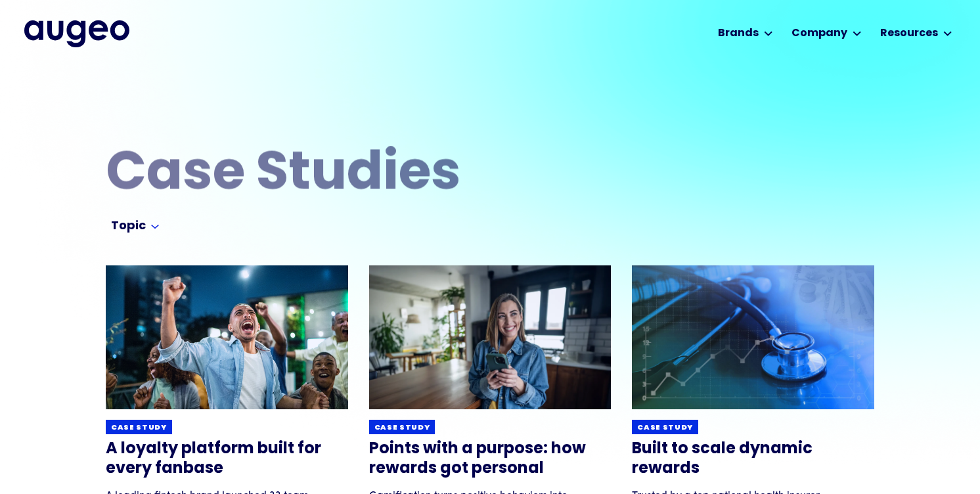 The height and width of the screenshot is (494, 980). I want to click on div: Brands, so click(738, 34).